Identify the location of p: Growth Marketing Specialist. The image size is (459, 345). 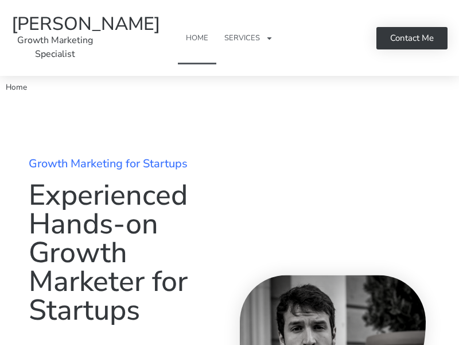
(55, 47).